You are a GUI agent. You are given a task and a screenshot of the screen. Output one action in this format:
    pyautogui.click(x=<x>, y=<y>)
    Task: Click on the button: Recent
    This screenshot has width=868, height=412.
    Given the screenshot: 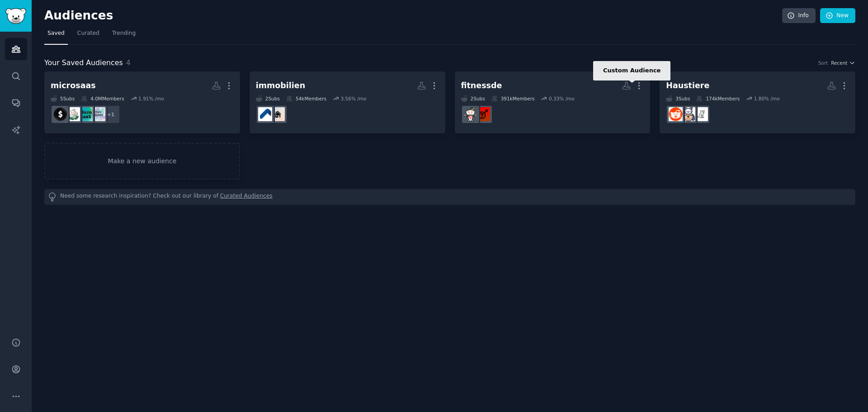 What is the action you would take?
    pyautogui.click(x=844, y=63)
    